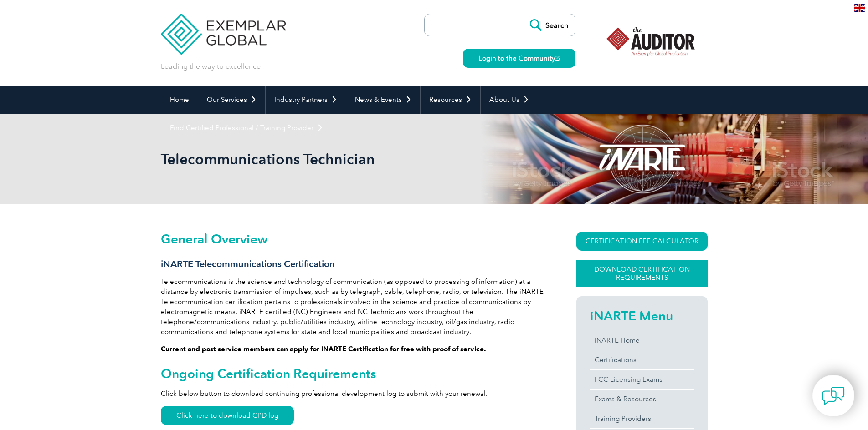 Image resolution: width=868 pixels, height=430 pixels. What do you see at coordinates (643, 419) in the screenshot?
I see `a: Training Providers` at bounding box center [643, 419].